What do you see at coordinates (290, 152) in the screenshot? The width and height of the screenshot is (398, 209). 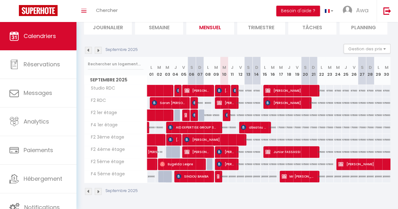 I see `span: Junior FASSASSI` at bounding box center [290, 152].